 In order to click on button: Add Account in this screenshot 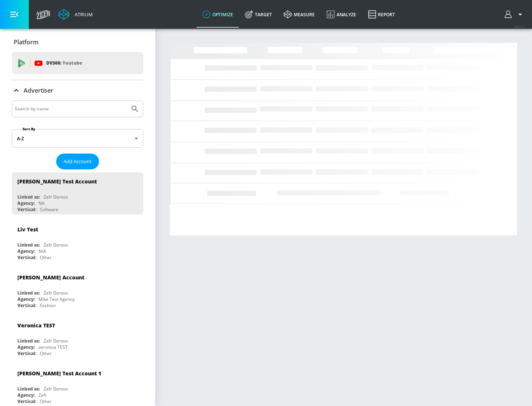, I will do `click(78, 161)`.